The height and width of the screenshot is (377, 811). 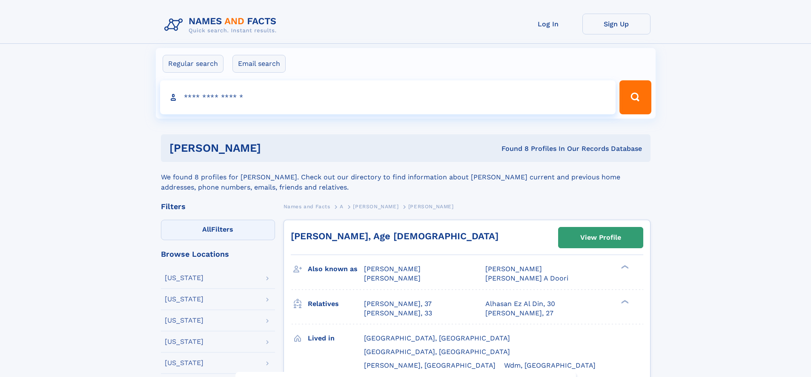 I want to click on a: Names and Facts, so click(x=307, y=206).